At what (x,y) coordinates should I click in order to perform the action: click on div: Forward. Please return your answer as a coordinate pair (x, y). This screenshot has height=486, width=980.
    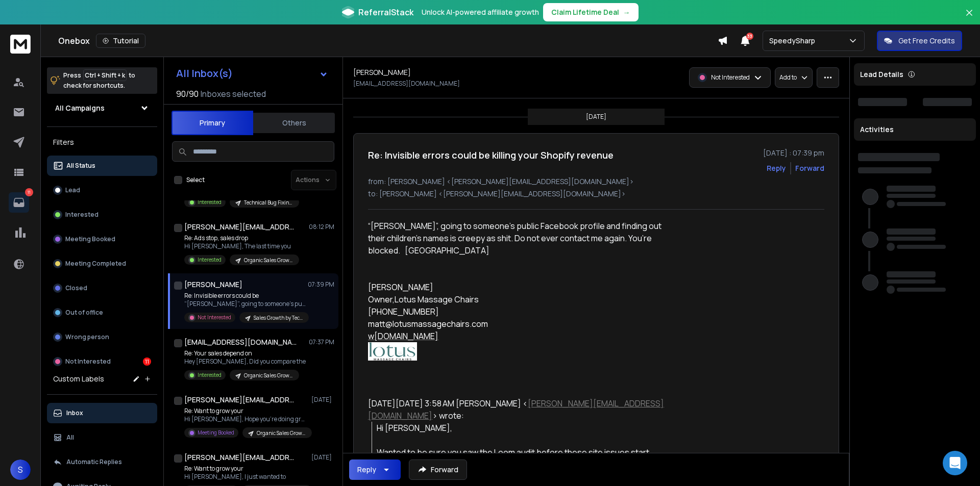
    Looking at the image, I should click on (810, 169).